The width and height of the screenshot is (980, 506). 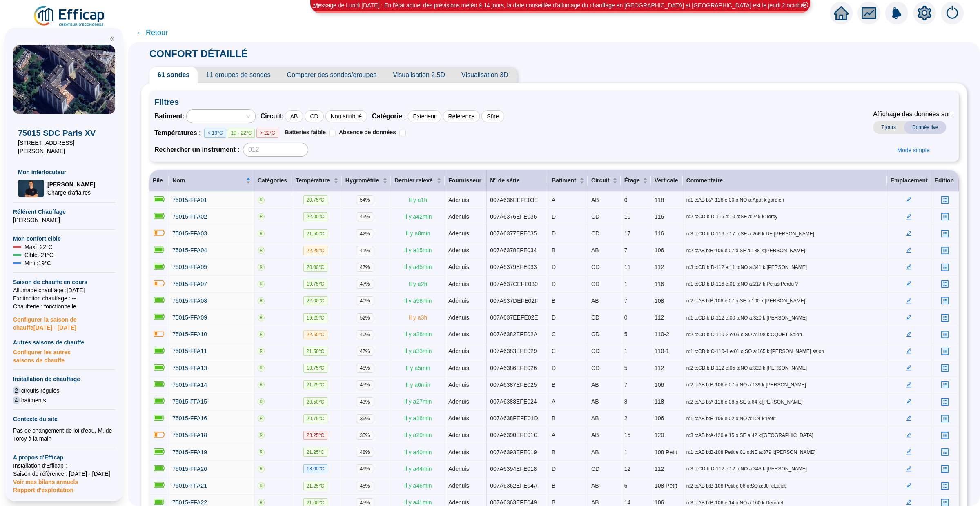 I want to click on span: 118, so click(x=659, y=402).